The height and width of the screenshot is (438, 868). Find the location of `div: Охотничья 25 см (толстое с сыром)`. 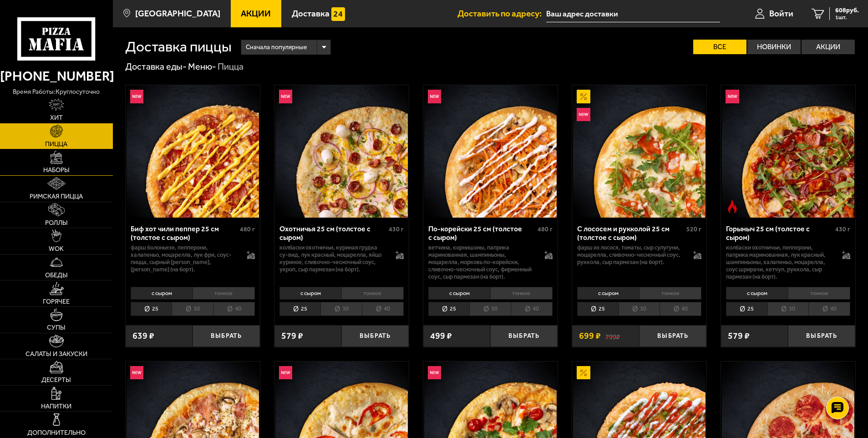

div: Охотничья 25 см (толстое с сыром) is located at coordinates (333, 233).